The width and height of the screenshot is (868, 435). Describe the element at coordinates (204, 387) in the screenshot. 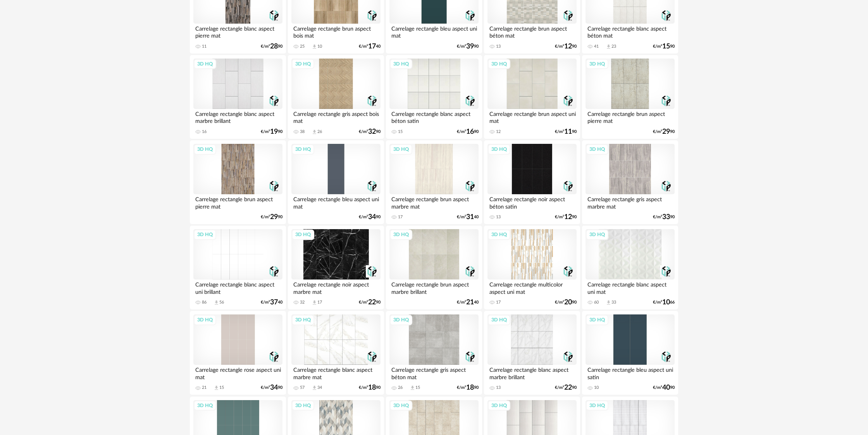

I see `div: 21` at that location.